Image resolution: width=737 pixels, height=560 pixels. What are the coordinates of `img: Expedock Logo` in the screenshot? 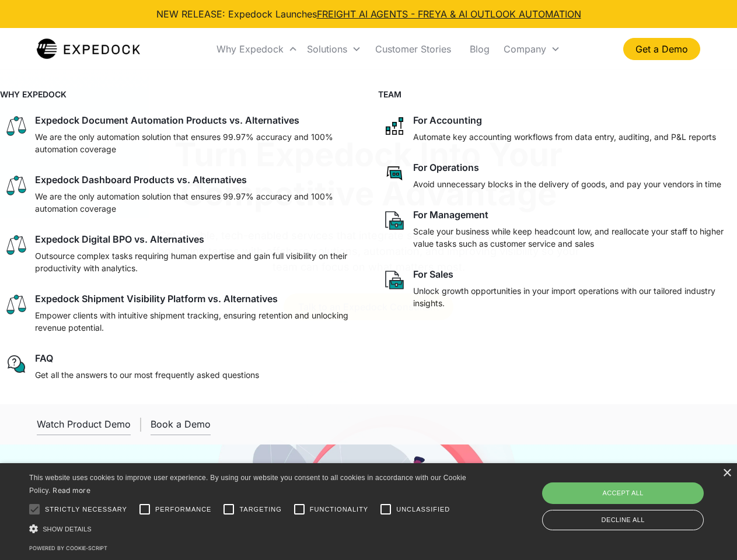 It's located at (88, 49).